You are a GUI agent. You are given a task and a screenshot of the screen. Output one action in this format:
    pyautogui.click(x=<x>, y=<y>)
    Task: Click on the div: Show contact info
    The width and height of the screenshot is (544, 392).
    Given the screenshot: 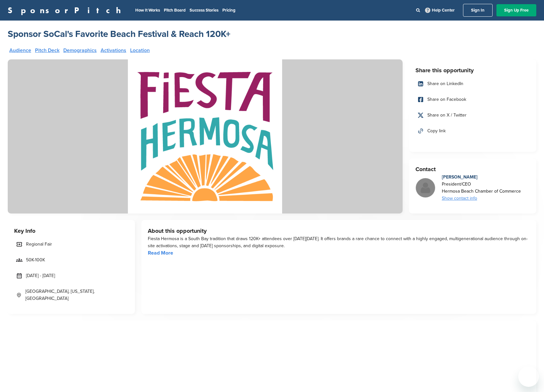 What is the action you would take?
    pyautogui.click(x=481, y=198)
    